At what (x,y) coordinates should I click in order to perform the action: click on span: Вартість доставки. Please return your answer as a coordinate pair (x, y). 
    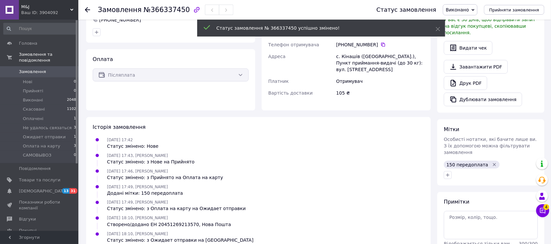
    Looking at the image, I should click on (291, 93).